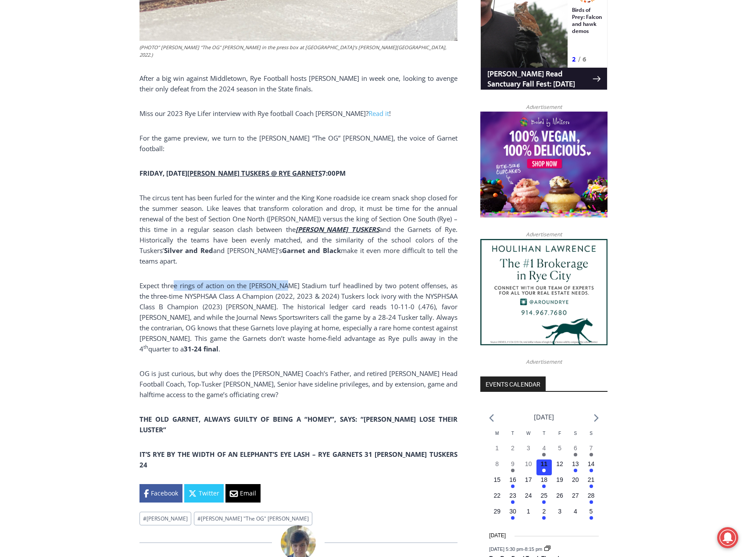 This screenshot has height=557, width=747. Describe the element at coordinates (201, 349) in the screenshot. I see `strong: 31-24 final` at that location.